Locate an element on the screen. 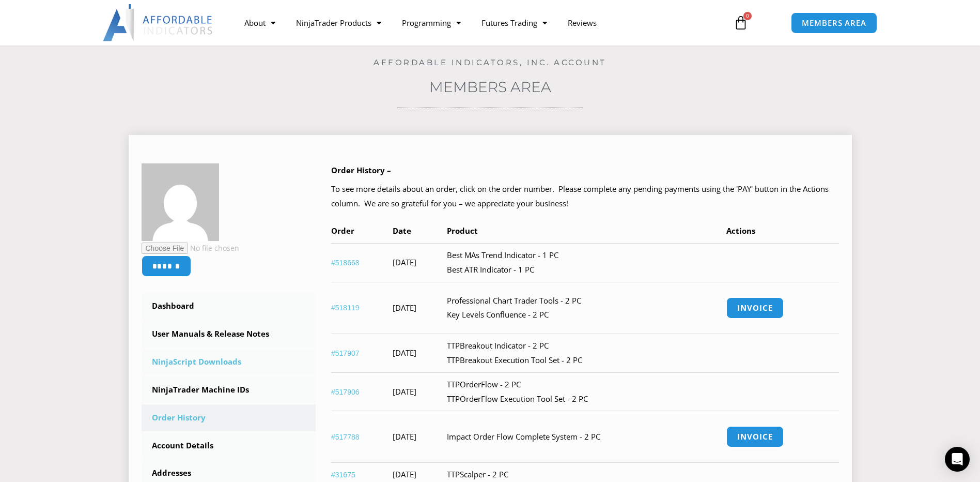 This screenshot has height=482, width=980. span: Date is located at coordinates (402, 231).